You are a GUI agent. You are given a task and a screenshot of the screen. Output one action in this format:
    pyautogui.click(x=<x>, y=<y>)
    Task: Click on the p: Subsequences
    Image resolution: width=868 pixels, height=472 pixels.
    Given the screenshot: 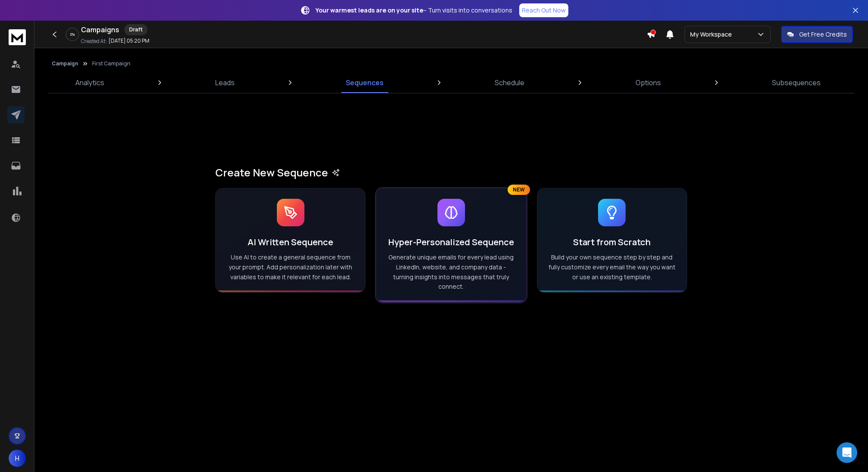 What is the action you would take?
    pyautogui.click(x=796, y=83)
    